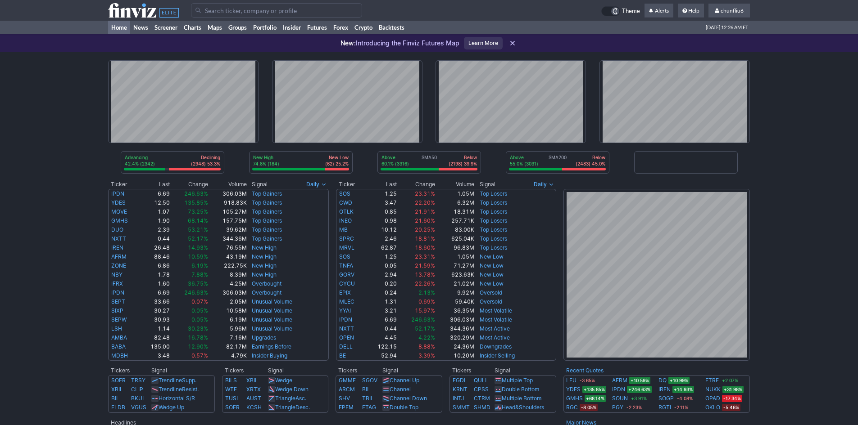 The height and width of the screenshot is (425, 858). Describe the element at coordinates (381, 257) in the screenshot. I see `td: 1.25` at that location.